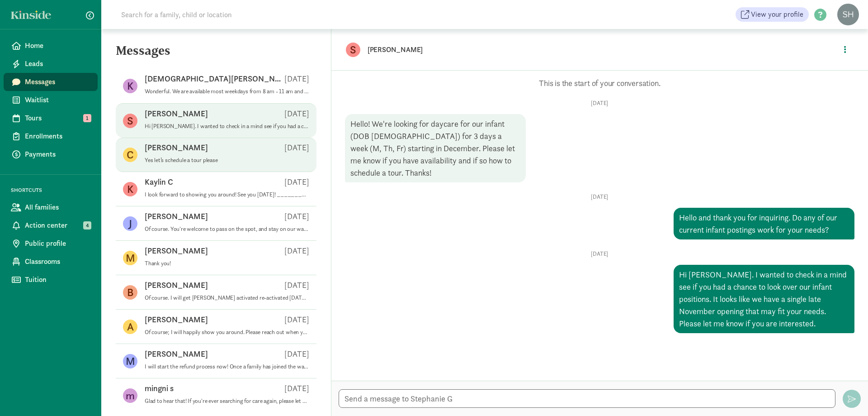 Image resolution: width=868 pixels, height=416 pixels. Describe the element at coordinates (57, 243) in the screenshot. I see `span: Public profile` at that location.